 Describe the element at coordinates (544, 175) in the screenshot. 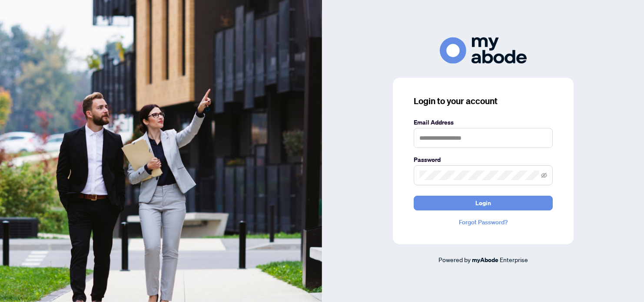

I see `span: eye-invisible` at that location.